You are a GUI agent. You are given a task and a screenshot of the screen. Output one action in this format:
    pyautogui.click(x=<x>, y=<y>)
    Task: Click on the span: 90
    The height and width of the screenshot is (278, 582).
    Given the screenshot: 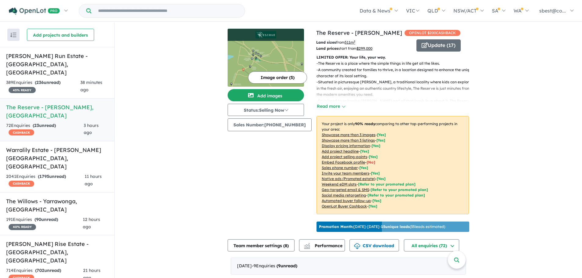 What is the action you would take?
    pyautogui.click(x=39, y=220)
    